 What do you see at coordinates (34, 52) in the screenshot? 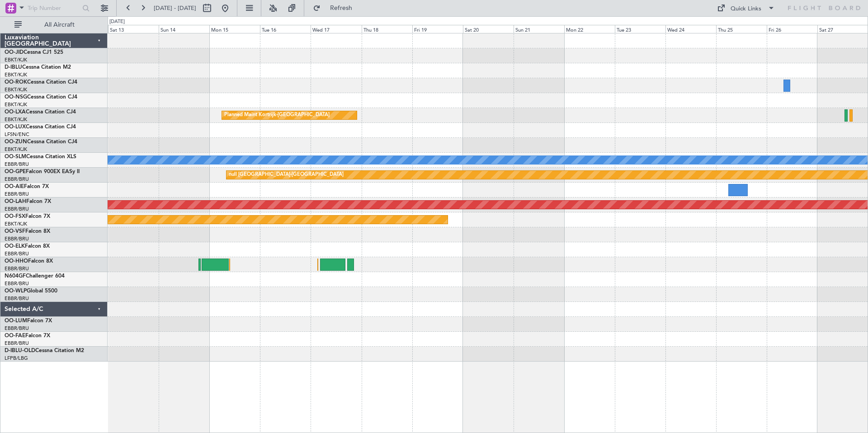
I see `a: OO-JIDCessna CJ1 525` at bounding box center [34, 52].